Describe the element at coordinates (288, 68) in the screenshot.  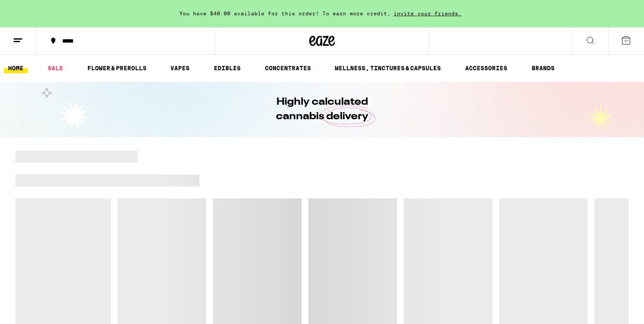
I see `a: CONCENTRATES` at that location.